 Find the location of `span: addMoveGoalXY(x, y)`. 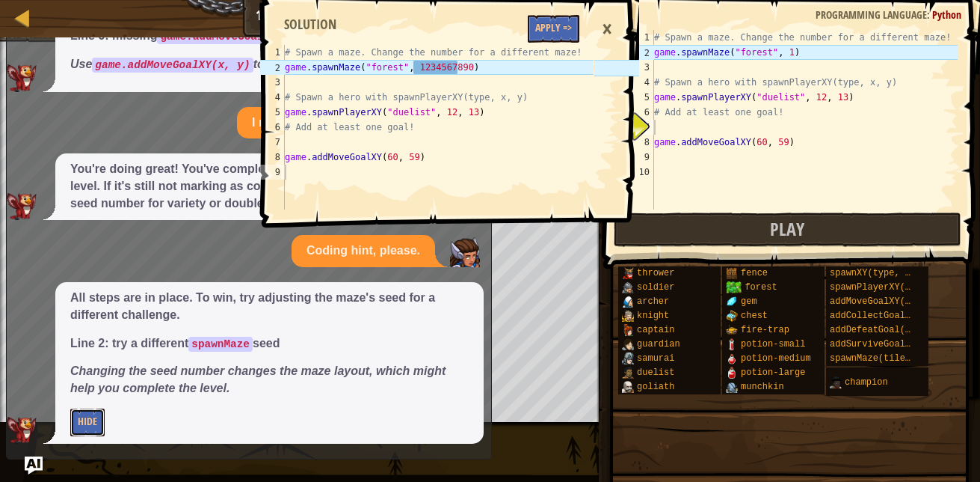

span: addMoveGoalXY(x, y) is located at coordinates (881, 301).